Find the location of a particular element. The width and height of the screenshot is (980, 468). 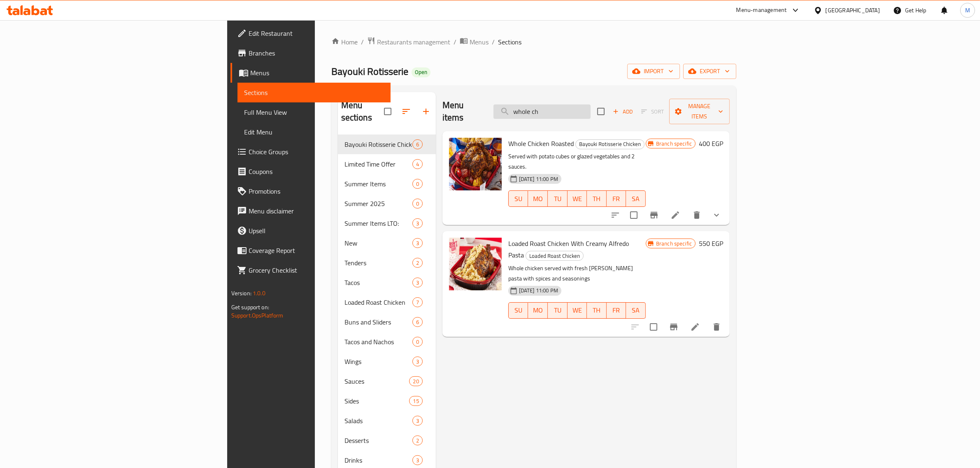

span: Restaurants management is located at coordinates (413, 42).